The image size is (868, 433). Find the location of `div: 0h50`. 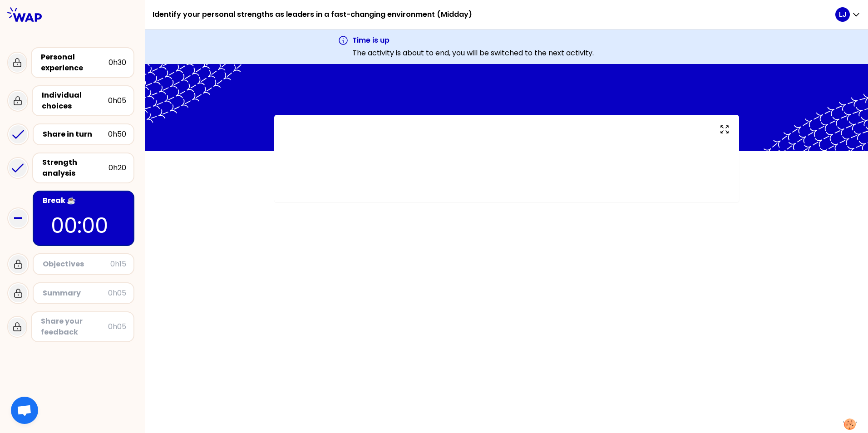

div: 0h50 is located at coordinates (117, 134).